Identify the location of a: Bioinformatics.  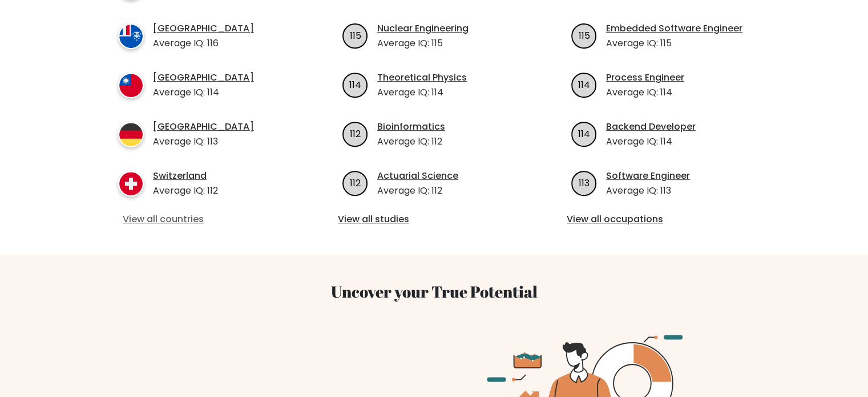
(411, 127).